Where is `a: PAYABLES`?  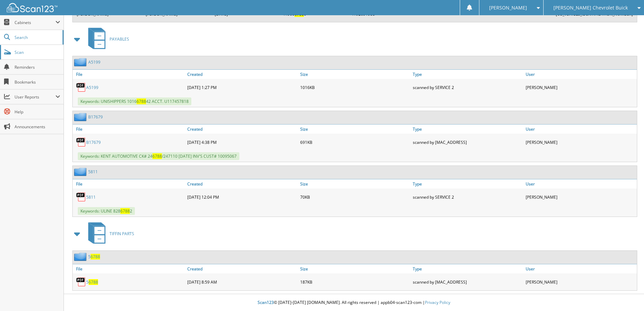
a: PAYABLES is located at coordinates (107, 39).